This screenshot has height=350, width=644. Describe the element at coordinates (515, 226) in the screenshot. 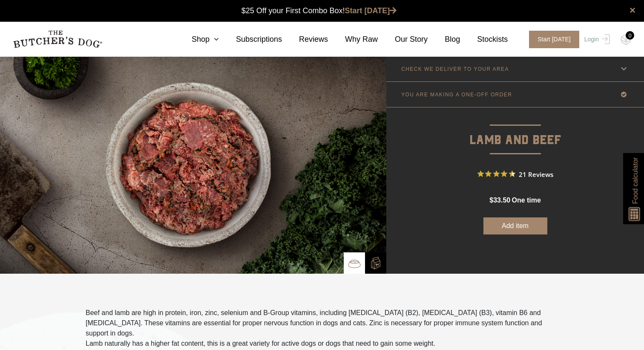

I see `button: Add item` at that location.